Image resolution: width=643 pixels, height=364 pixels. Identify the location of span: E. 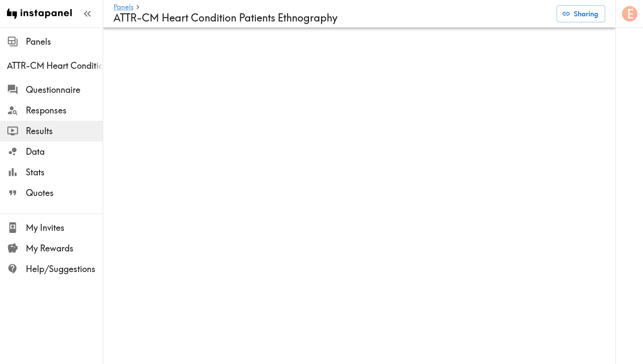
(630, 14).